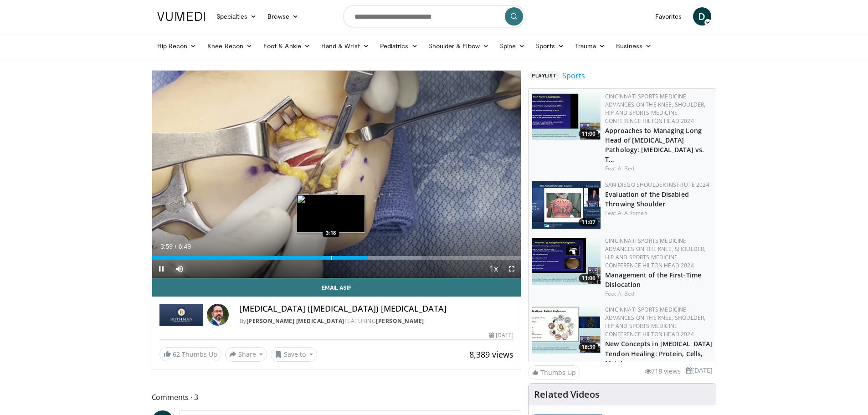 The width and height of the screenshot is (868, 415). I want to click on a: Thumbs Up, so click(554, 372).